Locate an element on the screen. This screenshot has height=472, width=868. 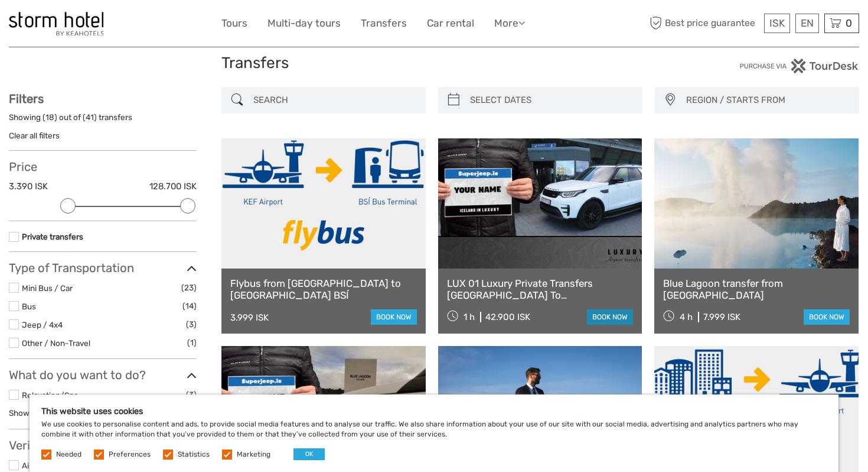
label: Marketing is located at coordinates (253, 454).